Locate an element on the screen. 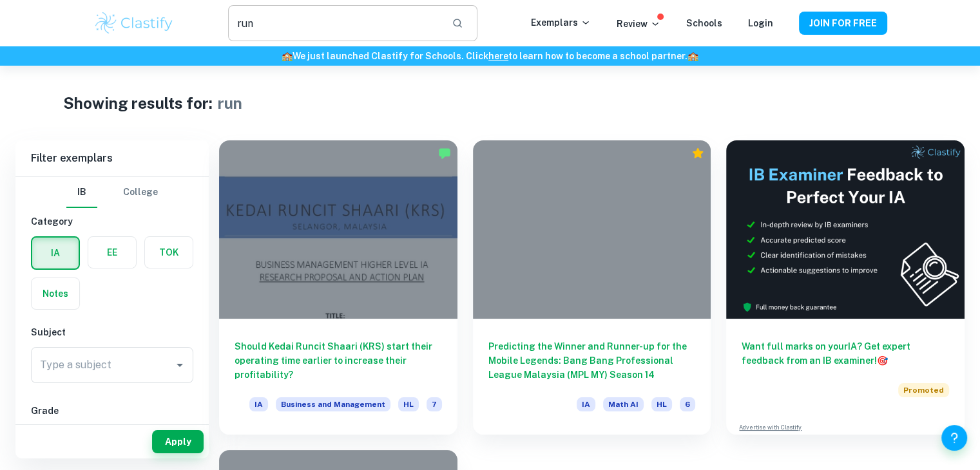 The height and width of the screenshot is (470, 980). button: IB is located at coordinates (82, 192).